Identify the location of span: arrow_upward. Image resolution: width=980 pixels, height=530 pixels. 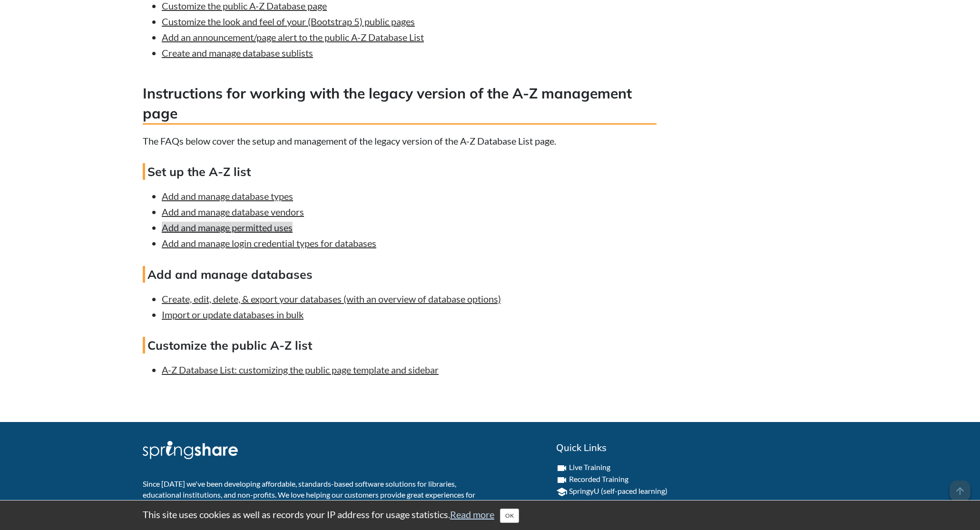
(960, 491).